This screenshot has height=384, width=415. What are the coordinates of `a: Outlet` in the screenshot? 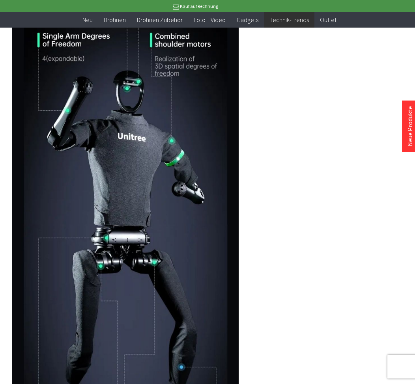 It's located at (328, 20).